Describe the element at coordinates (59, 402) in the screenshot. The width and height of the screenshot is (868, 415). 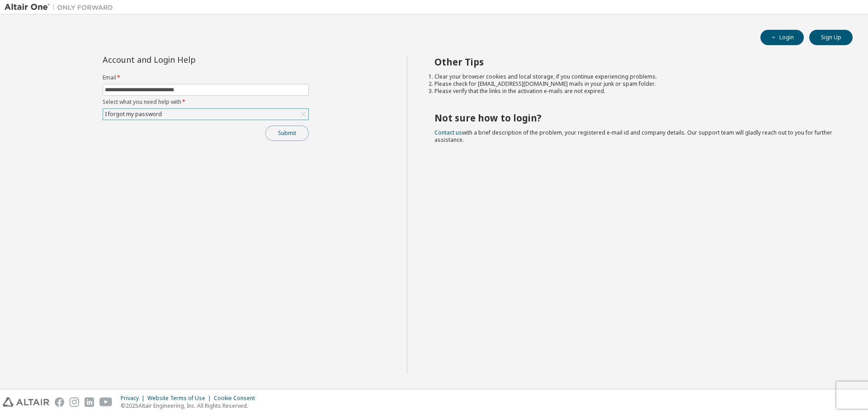
I see `img: facebook.svg` at that location.